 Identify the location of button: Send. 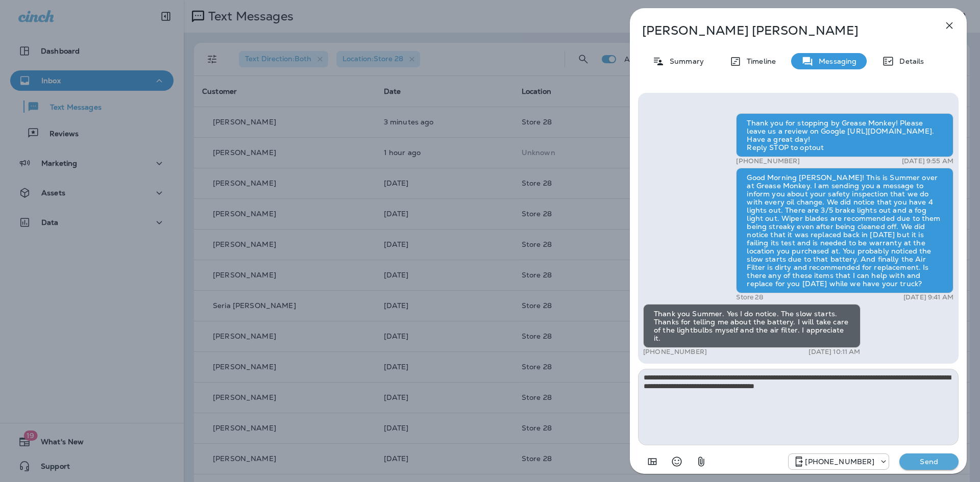
(929, 462).